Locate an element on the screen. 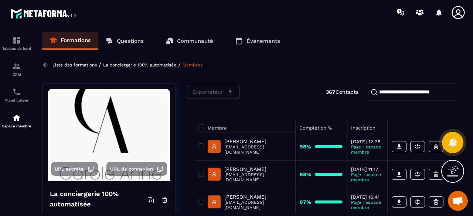  p: Événements is located at coordinates (263, 41).